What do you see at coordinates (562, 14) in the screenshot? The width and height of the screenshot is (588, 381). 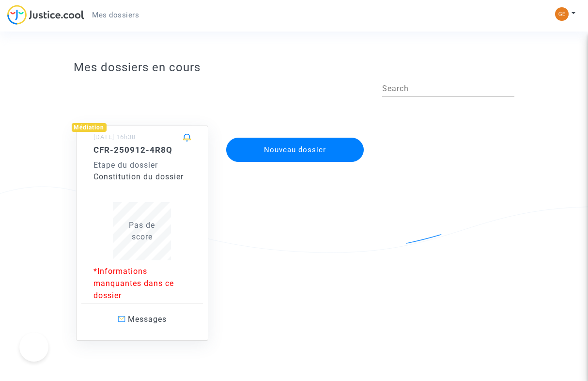 I see `img: 31b5617b104835544f0b64270652ce0c` at bounding box center [562, 14].